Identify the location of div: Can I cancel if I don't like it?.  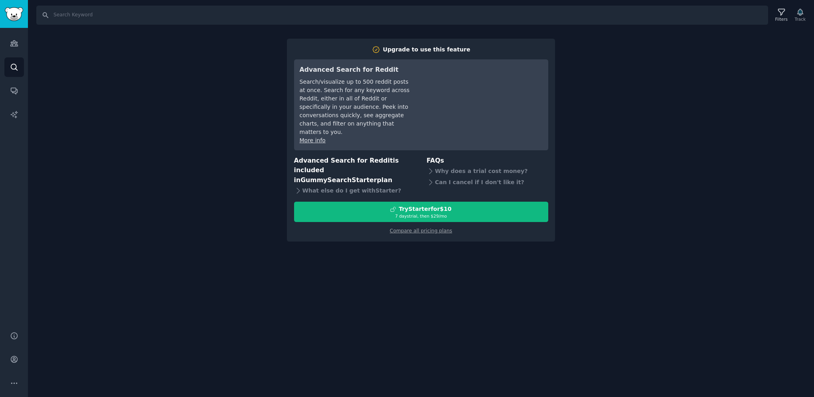
(487, 182).